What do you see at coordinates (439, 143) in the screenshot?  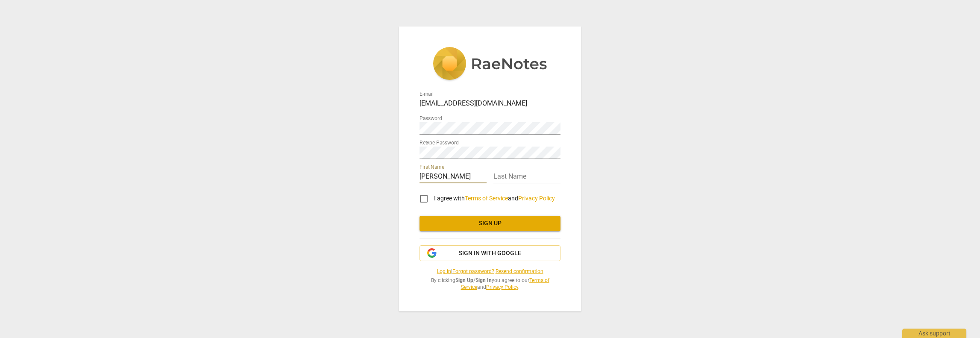 I see `label: Retype Password` at bounding box center [439, 143].